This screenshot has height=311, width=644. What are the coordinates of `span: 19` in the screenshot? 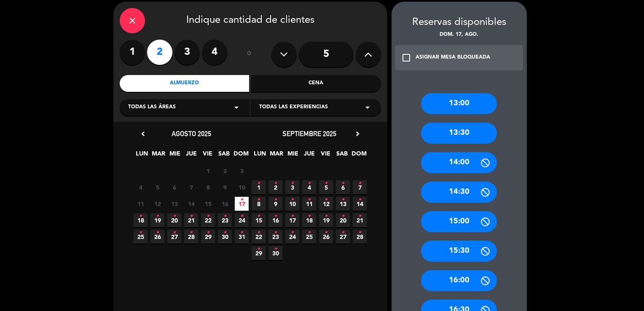 It's located at (157, 220).